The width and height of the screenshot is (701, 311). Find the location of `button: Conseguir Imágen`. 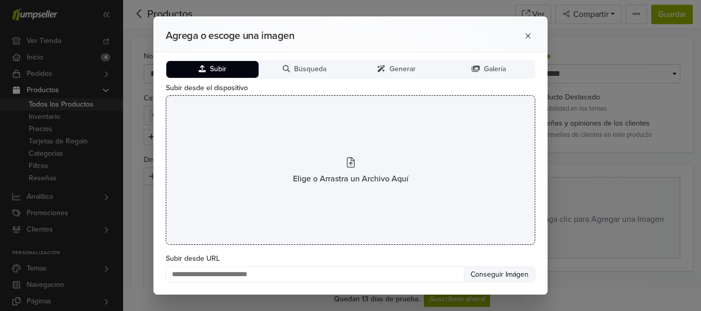

button: Conseguir Imágen is located at coordinates (499, 274).